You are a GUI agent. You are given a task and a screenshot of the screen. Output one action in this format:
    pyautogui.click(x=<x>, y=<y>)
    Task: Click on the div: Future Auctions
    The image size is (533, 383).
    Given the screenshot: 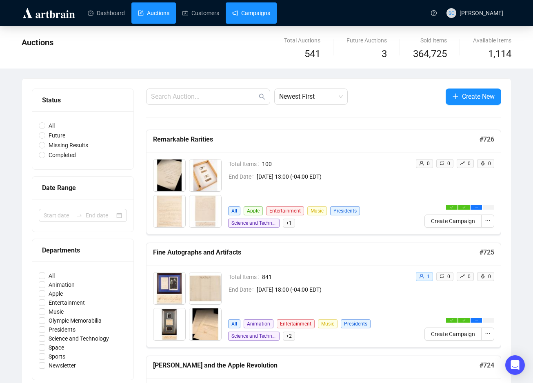 What is the action you would take?
    pyautogui.click(x=366, y=40)
    